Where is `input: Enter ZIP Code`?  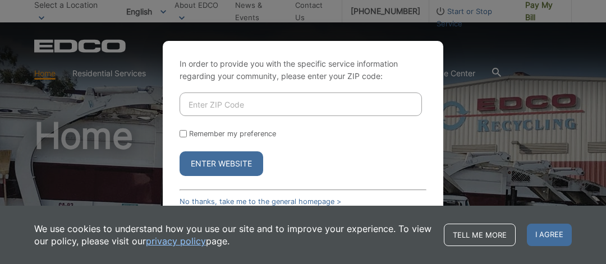
input: Enter ZIP Code is located at coordinates (301, 104).